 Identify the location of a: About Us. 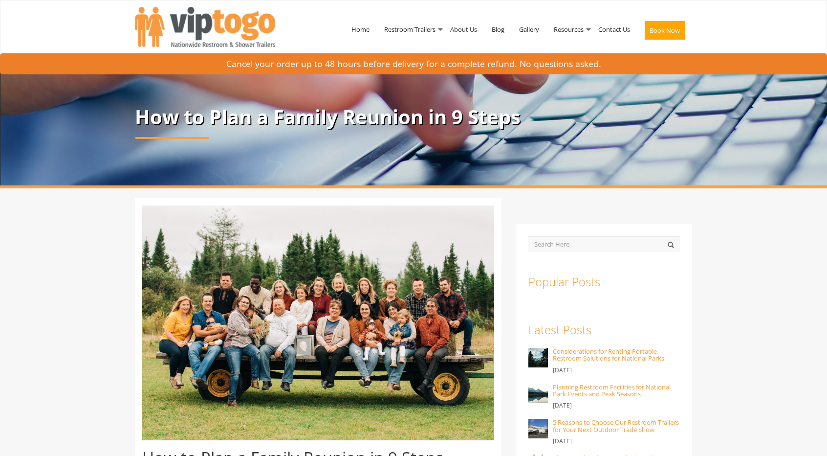
(464, 29).